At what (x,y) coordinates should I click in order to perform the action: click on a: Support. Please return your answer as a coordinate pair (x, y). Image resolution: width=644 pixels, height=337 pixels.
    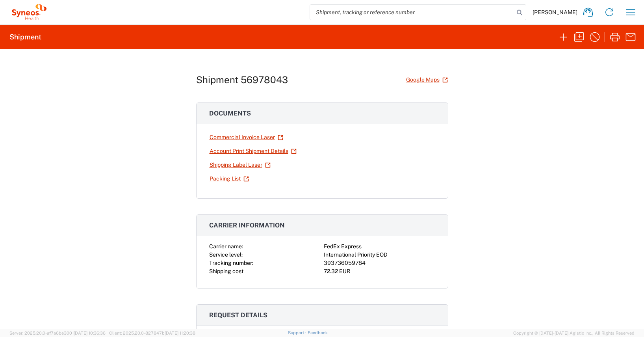
    Looking at the image, I should click on (297, 333).